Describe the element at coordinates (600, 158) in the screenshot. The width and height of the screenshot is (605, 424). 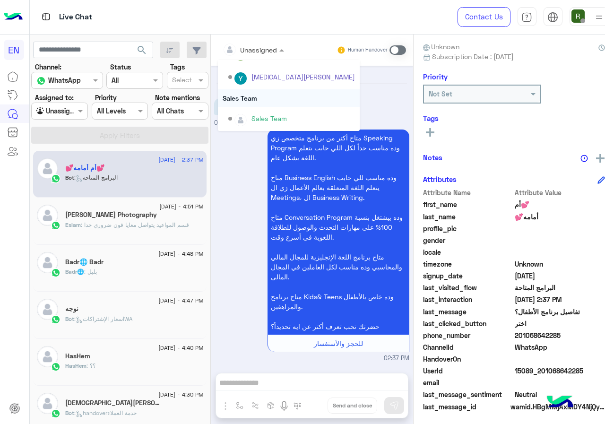
I see `img: add` at that location.